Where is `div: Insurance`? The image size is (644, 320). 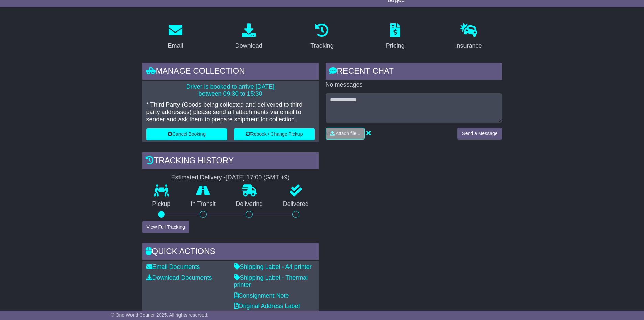
div: Insurance is located at coordinates (468, 46).